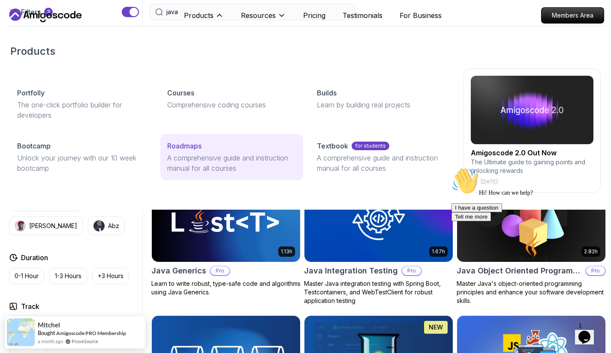 The image size is (611, 353). I want to click on a: For Business, so click(420, 15).